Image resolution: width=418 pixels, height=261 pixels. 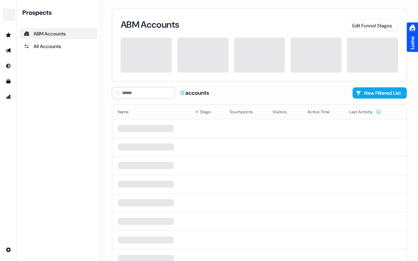 What do you see at coordinates (183, 92) in the screenshot?
I see `span: 0` at bounding box center [183, 92].